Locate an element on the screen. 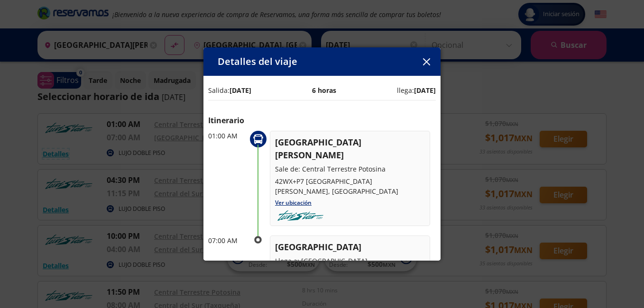 This screenshot has height=308, width=644. p: Salida: is located at coordinates (229, 90).